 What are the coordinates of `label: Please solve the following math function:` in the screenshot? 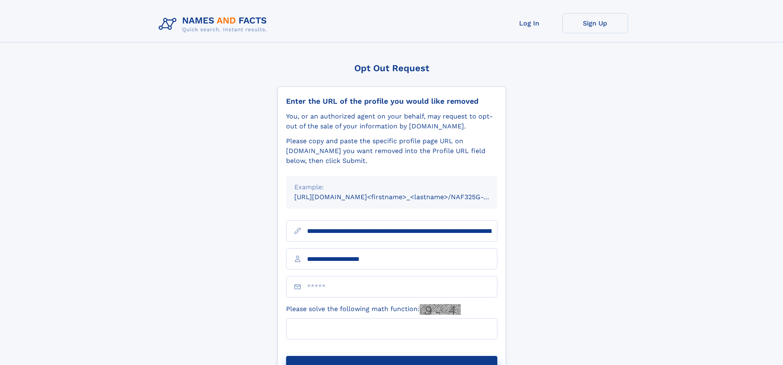 It's located at (373, 309).